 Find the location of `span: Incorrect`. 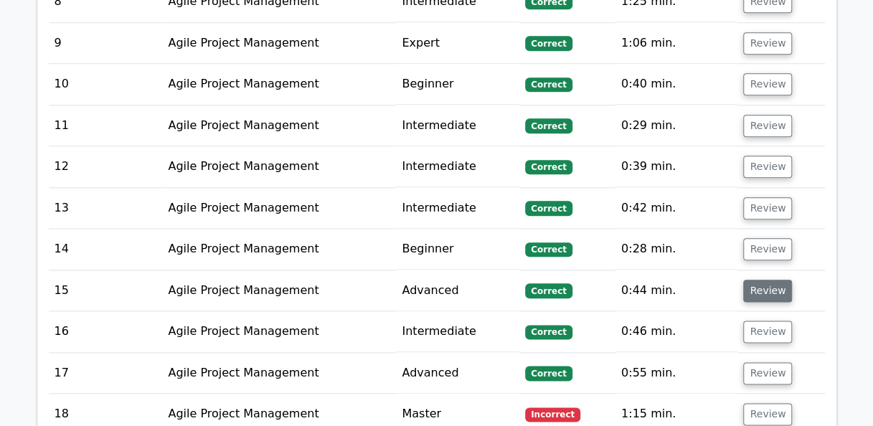

span: Incorrect is located at coordinates (552, 414).